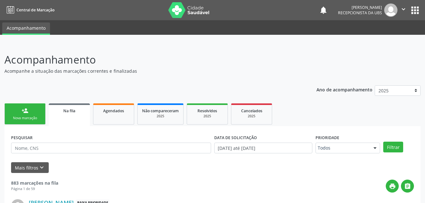 This screenshot has width=425, height=203. I want to click on i: print, so click(392, 186).